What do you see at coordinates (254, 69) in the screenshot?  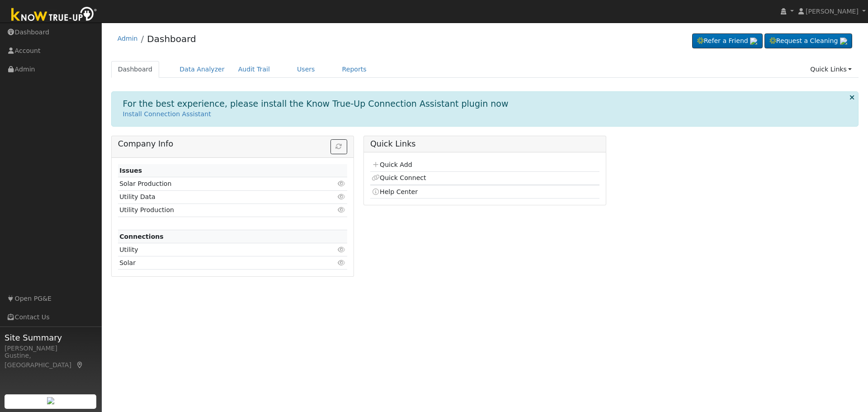 I see `a: Audit Trail` at bounding box center [254, 69].